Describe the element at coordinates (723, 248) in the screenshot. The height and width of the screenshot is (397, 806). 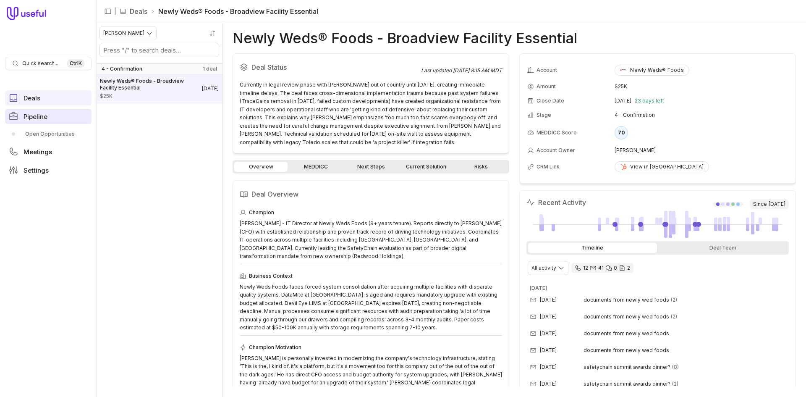
I see `div: Deal Team` at that location.